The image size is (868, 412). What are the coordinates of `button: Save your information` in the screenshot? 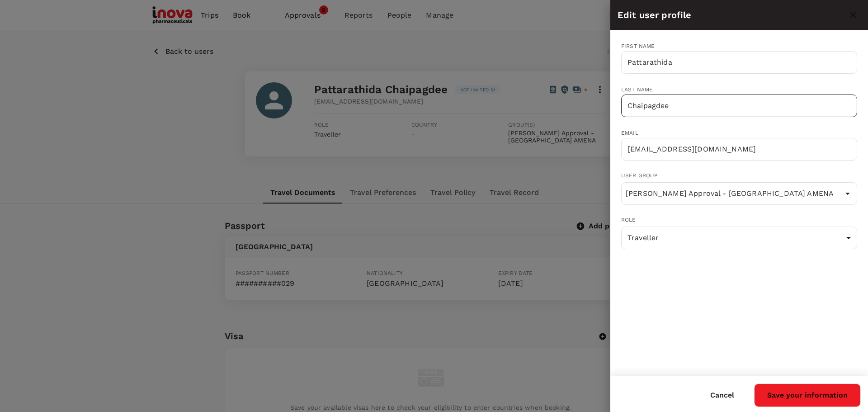 It's located at (807, 395).